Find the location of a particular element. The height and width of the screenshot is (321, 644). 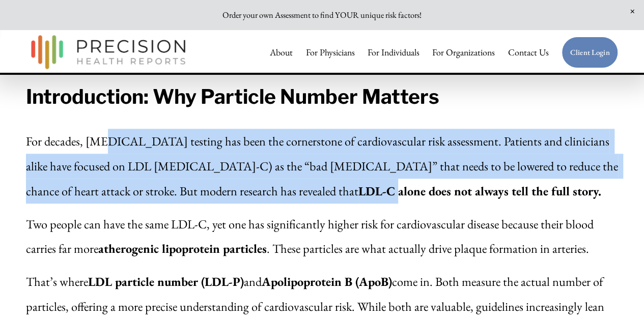

a: Client Login is located at coordinates (590, 53).